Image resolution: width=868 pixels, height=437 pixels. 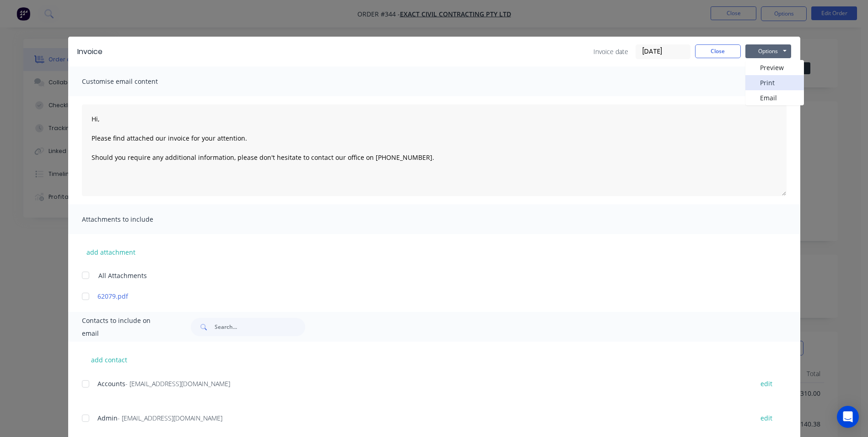 I want to click on span: Customise email content, so click(x=132, y=81).